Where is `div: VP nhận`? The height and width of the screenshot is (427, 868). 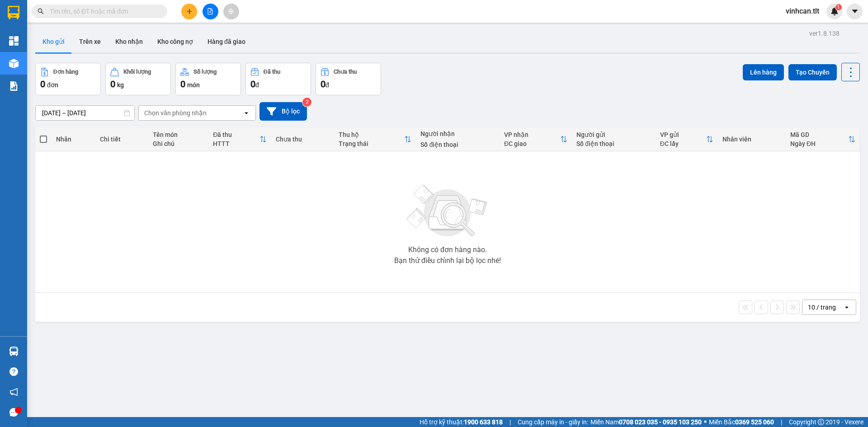
div: VP nhận is located at coordinates (532, 135).